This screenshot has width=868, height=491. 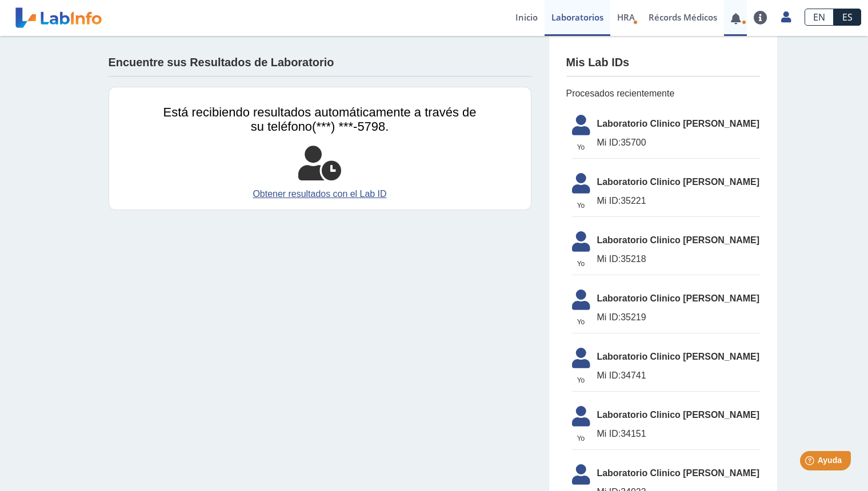 I want to click on a: ES, so click(x=847, y=17).